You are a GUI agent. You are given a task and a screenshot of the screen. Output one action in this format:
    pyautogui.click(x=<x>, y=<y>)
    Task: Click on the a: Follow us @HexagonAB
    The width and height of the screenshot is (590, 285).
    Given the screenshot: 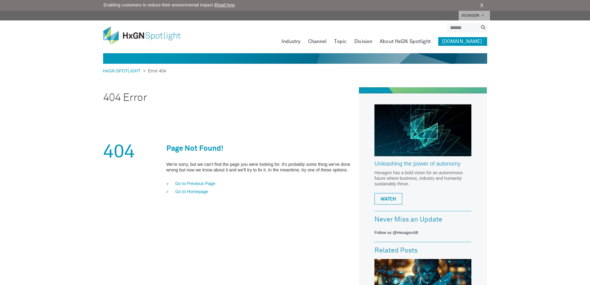 What is the action you would take?
    pyautogui.click(x=396, y=233)
    